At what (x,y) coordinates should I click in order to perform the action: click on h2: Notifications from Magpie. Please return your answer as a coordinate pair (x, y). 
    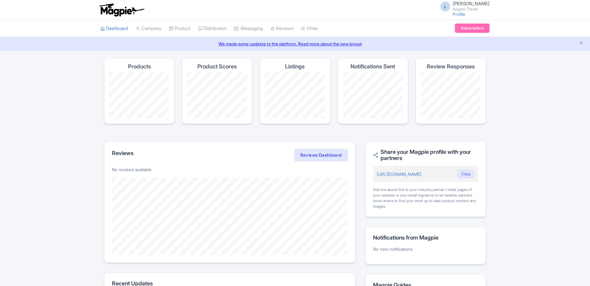
    Looking at the image, I should click on (425, 238).